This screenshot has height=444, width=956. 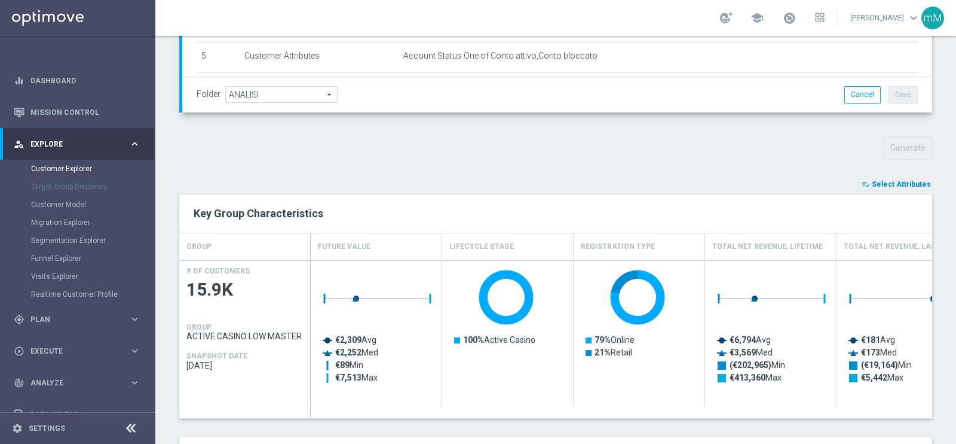 What do you see at coordinates (897, 184) in the screenshot?
I see `button: playlist_add_check Select Attributes` at bounding box center [897, 184].